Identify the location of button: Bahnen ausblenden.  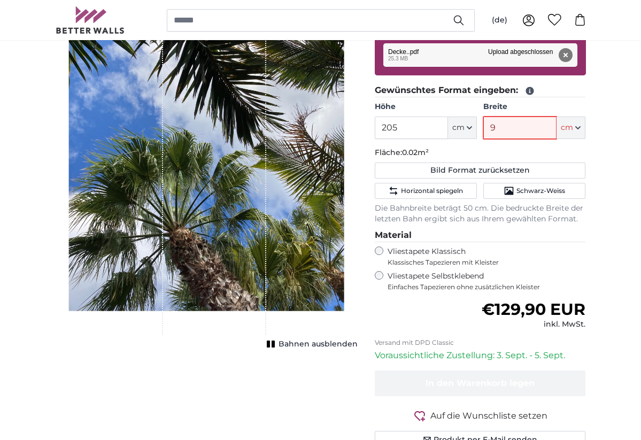
(311, 344).